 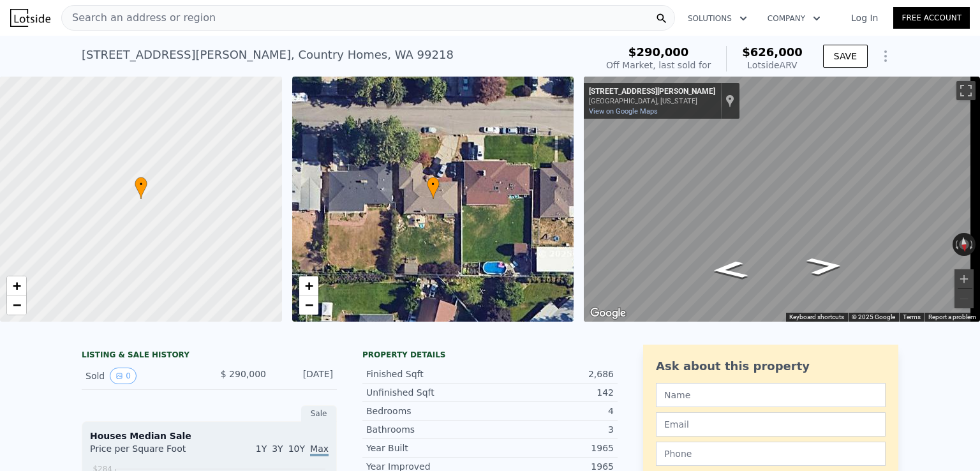 What do you see at coordinates (658, 65) in the screenshot?
I see `div: Off Market, last sold for` at bounding box center [658, 65].